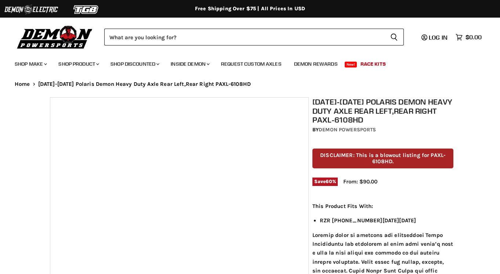  I want to click on a: Demon Powersports, so click(347, 130).